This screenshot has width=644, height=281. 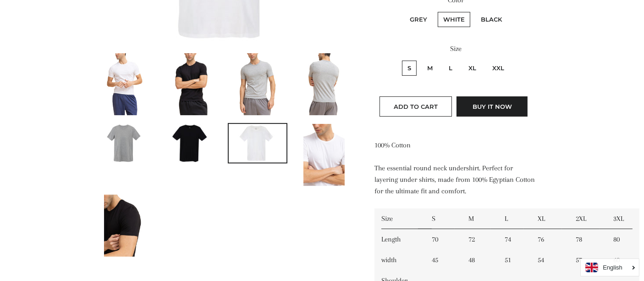 What do you see at coordinates (612, 267) in the screenshot?
I see `i: English` at bounding box center [612, 267].